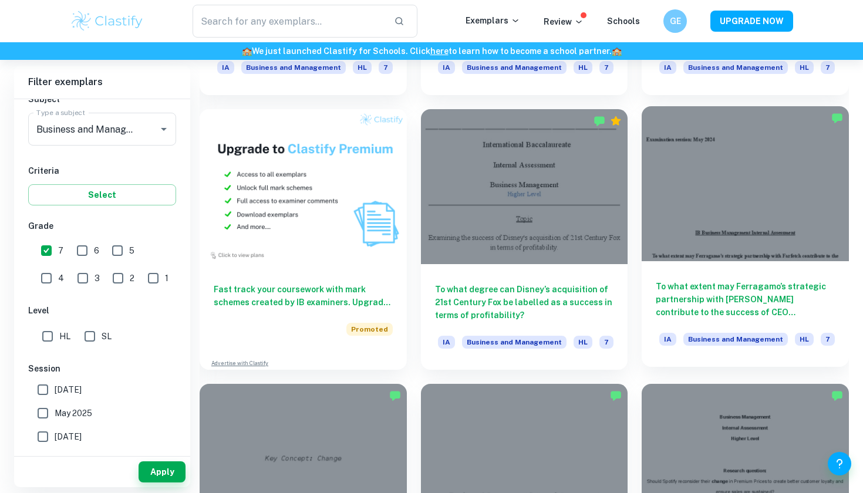 This screenshot has height=493, width=863. Describe the element at coordinates (439, 51) in the screenshot. I see `a: here` at that location.